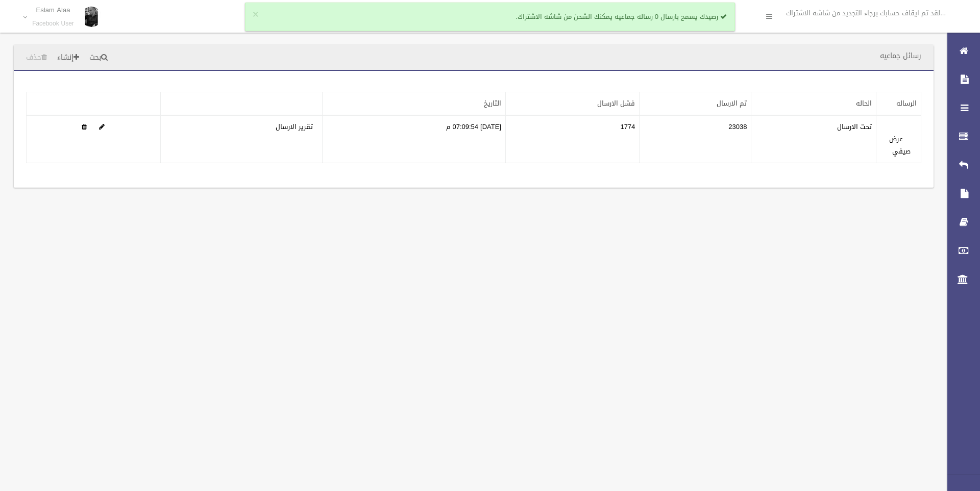  Describe the element at coordinates (99, 58) in the screenshot. I see `a: بحث` at that location.